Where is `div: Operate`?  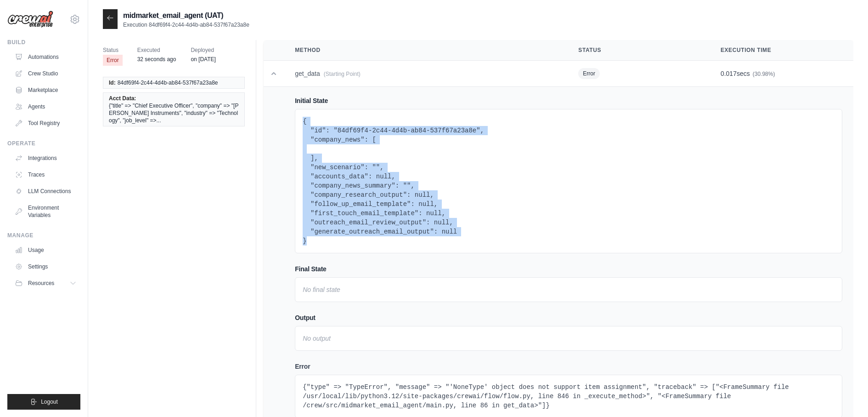 div: Operate is located at coordinates (44, 143).